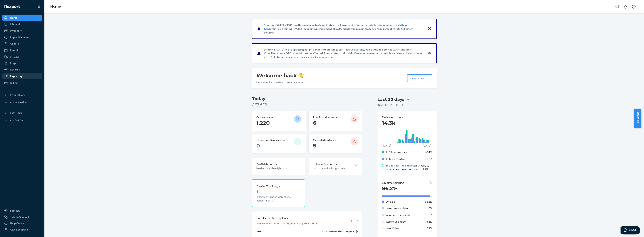 The width and height of the screenshot is (644, 237). Describe the element at coordinates (391, 99) in the screenshot. I see `div: Last 30 days` at that location.